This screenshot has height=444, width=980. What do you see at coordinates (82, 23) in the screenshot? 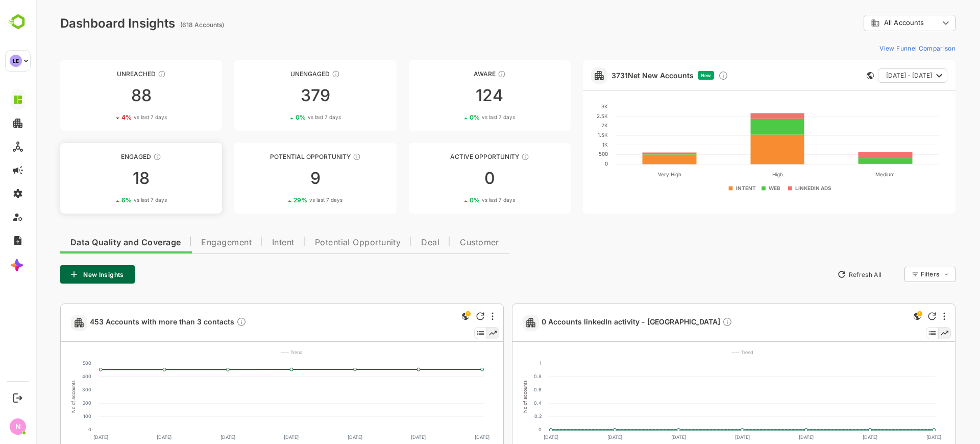
I see `div: Dashboard Insights` at bounding box center [82, 23].